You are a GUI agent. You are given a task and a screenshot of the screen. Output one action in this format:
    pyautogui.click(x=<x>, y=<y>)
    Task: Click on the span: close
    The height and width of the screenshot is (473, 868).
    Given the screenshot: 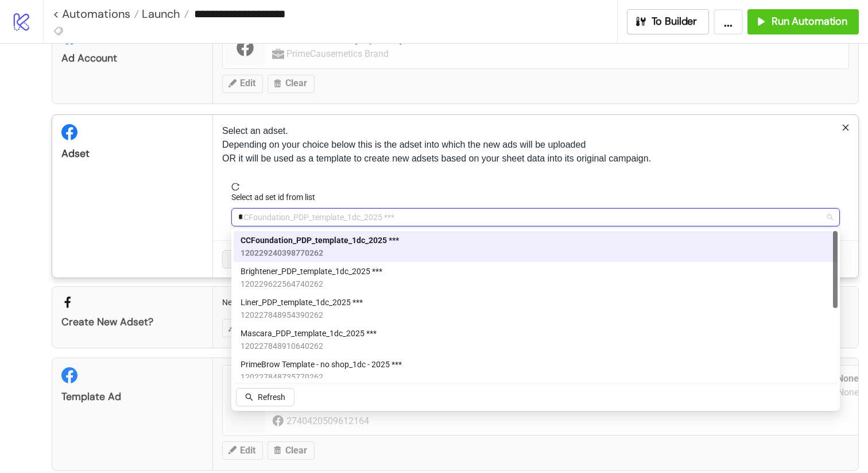 What is the action you would take?
    pyautogui.click(x=846, y=128)
    